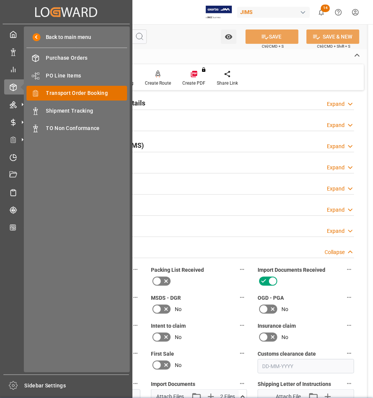 The height and width of the screenshot is (398, 373). I want to click on a: CO2 Calculator, so click(66, 227).